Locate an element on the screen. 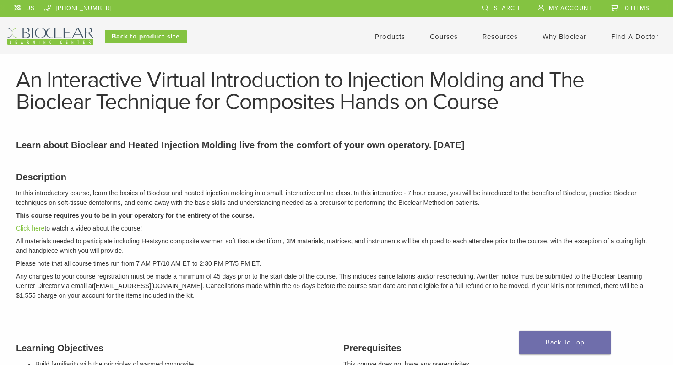 This screenshot has height=365, width=673. h3: Learning Objectives is located at coordinates (172, 348).